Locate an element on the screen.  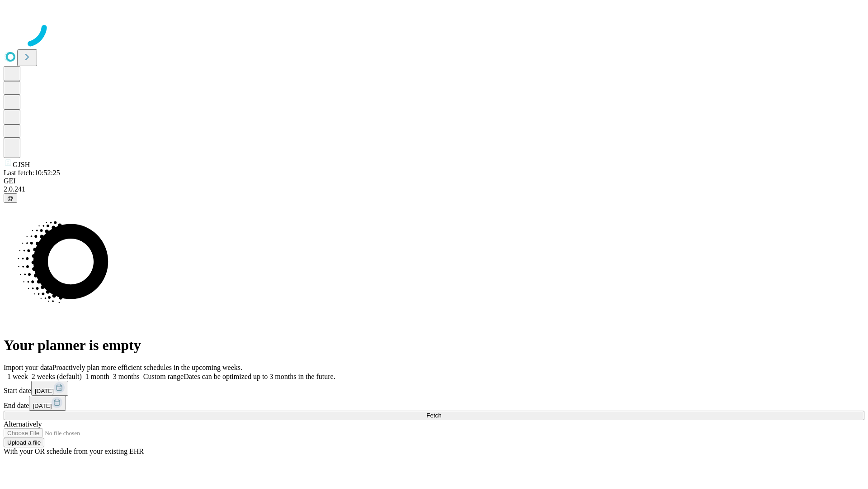
div: End date is located at coordinates (434, 403).